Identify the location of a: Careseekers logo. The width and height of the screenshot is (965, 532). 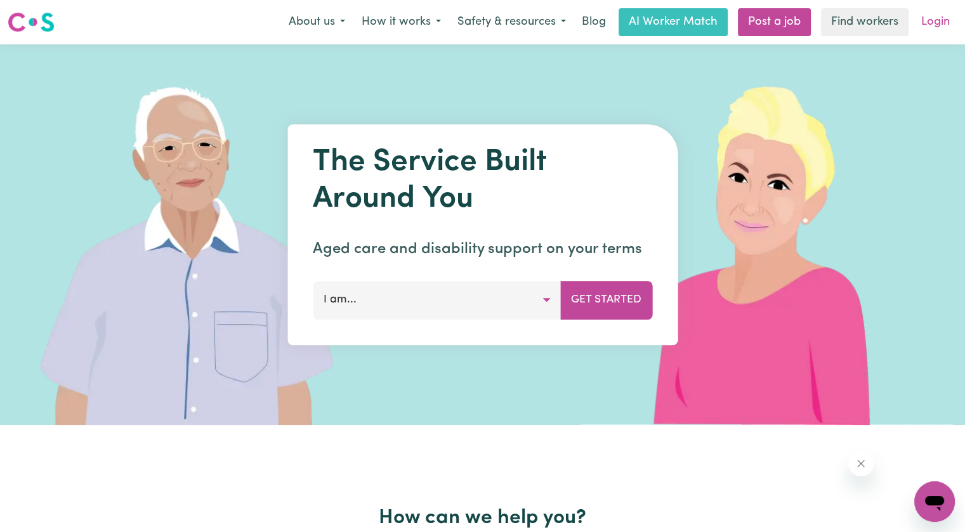
(31, 22).